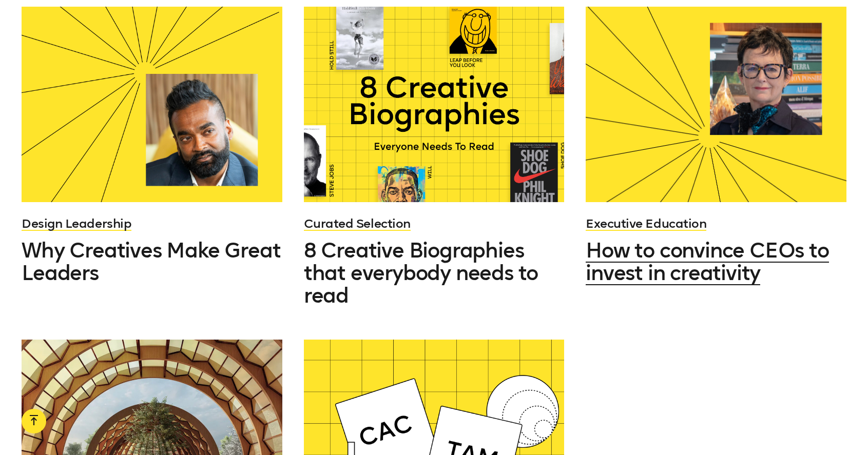 The image size is (868, 455). I want to click on a: Executive Education, so click(646, 223).